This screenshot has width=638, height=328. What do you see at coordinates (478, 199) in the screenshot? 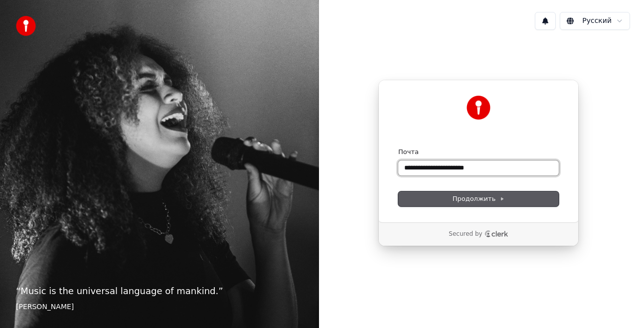
I see `button: Продолжить` at bounding box center [478, 199].